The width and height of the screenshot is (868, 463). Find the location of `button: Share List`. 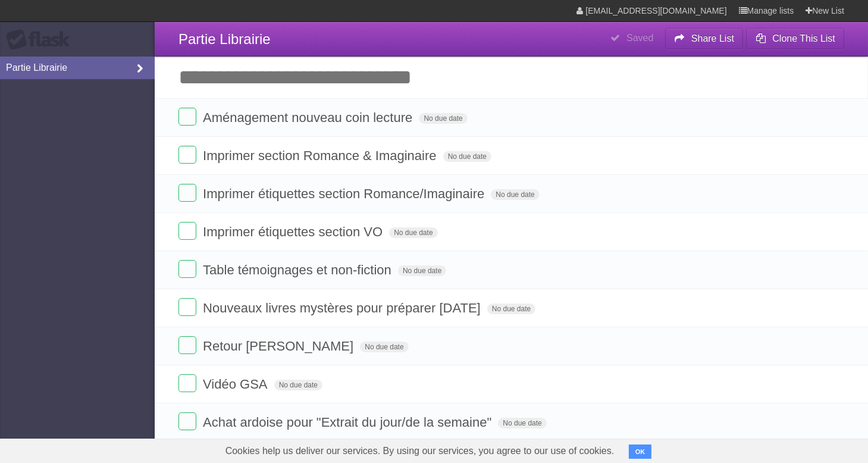

button: Share List is located at coordinates (705, 38).